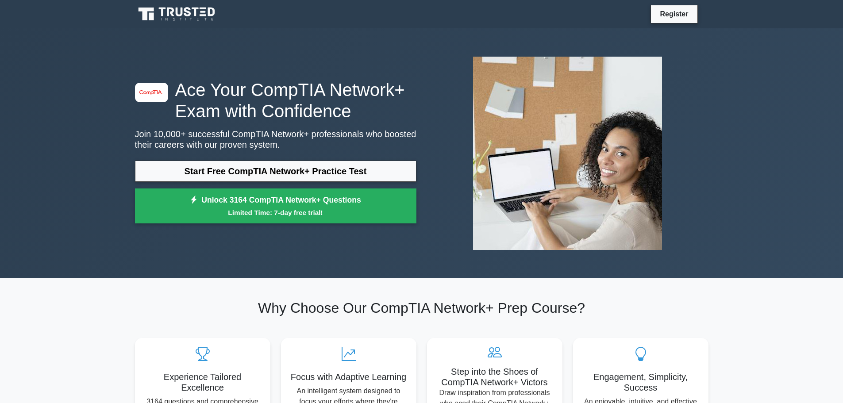 This screenshot has height=403, width=843. Describe the element at coordinates (276, 206) in the screenshot. I see `a: Unlock 3164 CompTIA Network+ QuestionsLimited Time: 7-day free trial!` at that location.